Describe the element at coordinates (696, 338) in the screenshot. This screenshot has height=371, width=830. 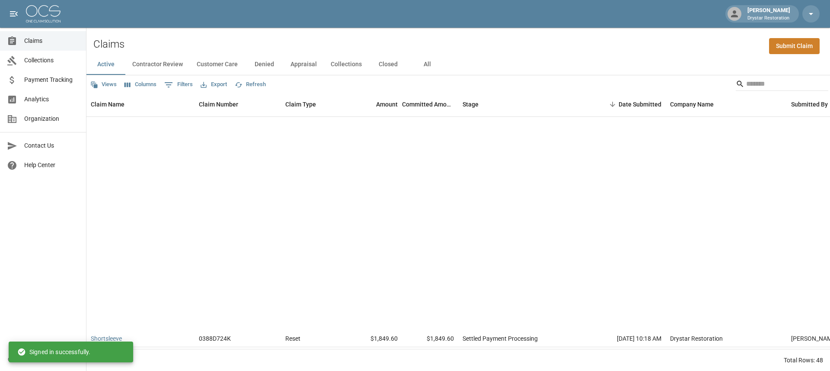
I see `div: Drystar Restoration` at that location.